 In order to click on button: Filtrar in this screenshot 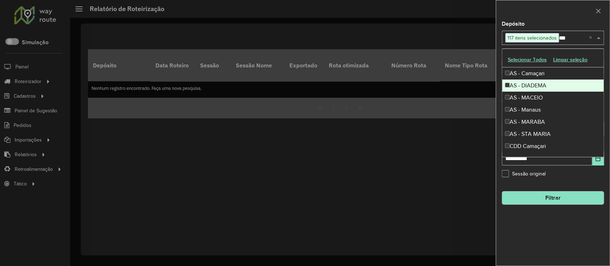, I will do `click(553, 198)`.